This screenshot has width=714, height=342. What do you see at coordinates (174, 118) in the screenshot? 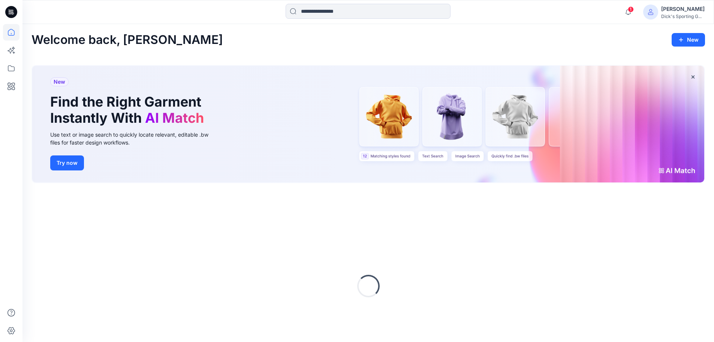
I see `span: AI Match` at bounding box center [174, 118].